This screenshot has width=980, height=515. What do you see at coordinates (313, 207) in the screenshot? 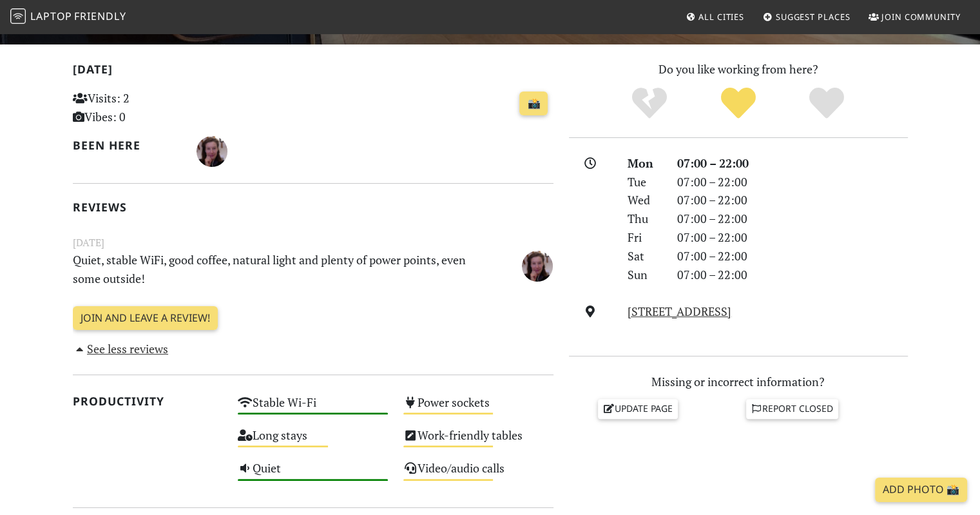
I see `h2: Reviews` at bounding box center [313, 207].